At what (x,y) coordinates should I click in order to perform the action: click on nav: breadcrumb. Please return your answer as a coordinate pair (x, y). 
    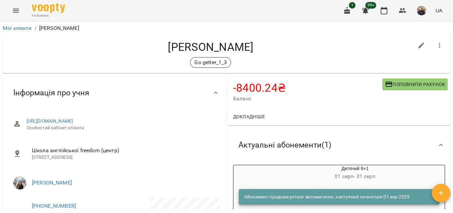
    Looking at the image, I should click on (227, 28).